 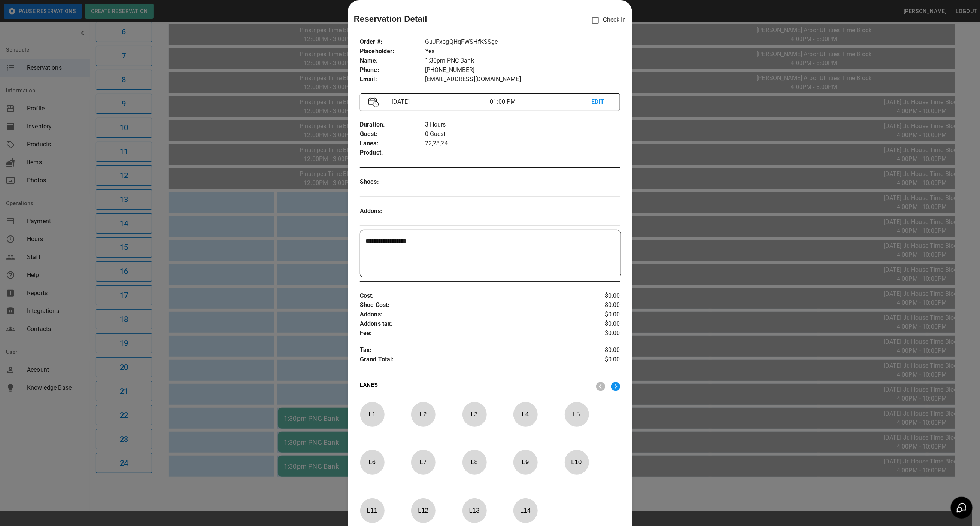 I want to click on p: EDIT, so click(x=601, y=102).